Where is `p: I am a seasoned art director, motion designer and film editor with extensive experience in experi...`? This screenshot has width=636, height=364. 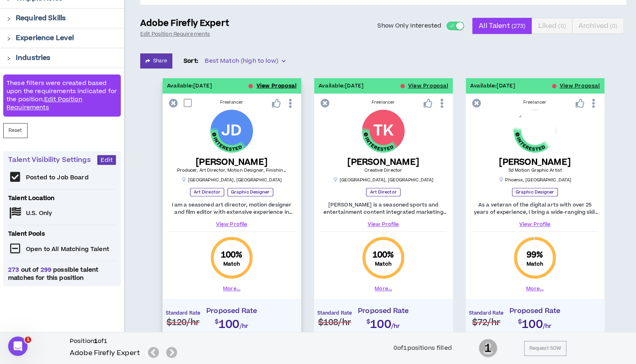 p: I am a seasoned art director, motion designer and film editor with extensive experience in experi... is located at coordinates (232, 209).